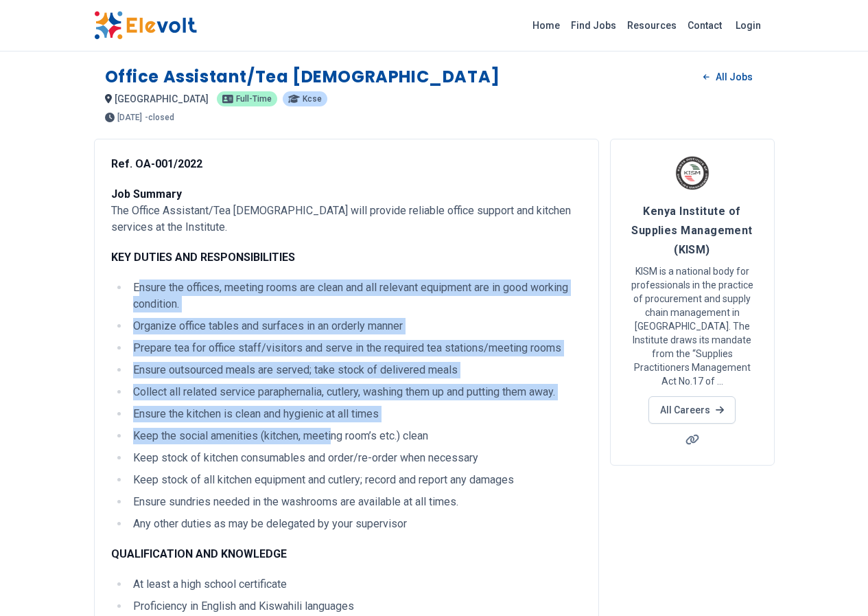 Image resolution: width=868 pixels, height=616 pixels. Describe the element at coordinates (355, 458) in the screenshot. I see `li: Keep stock of kitchen consumables and order/re-order when necessary` at that location.